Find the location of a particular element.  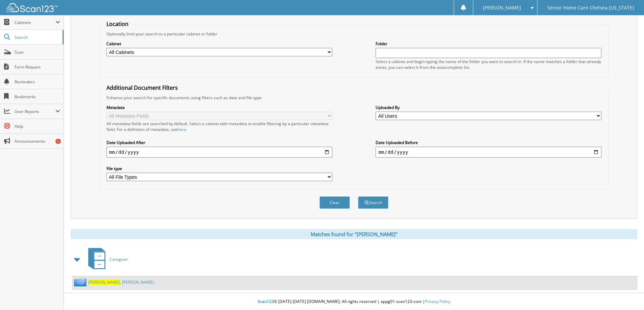

div: Chat Widget is located at coordinates (627, 294).